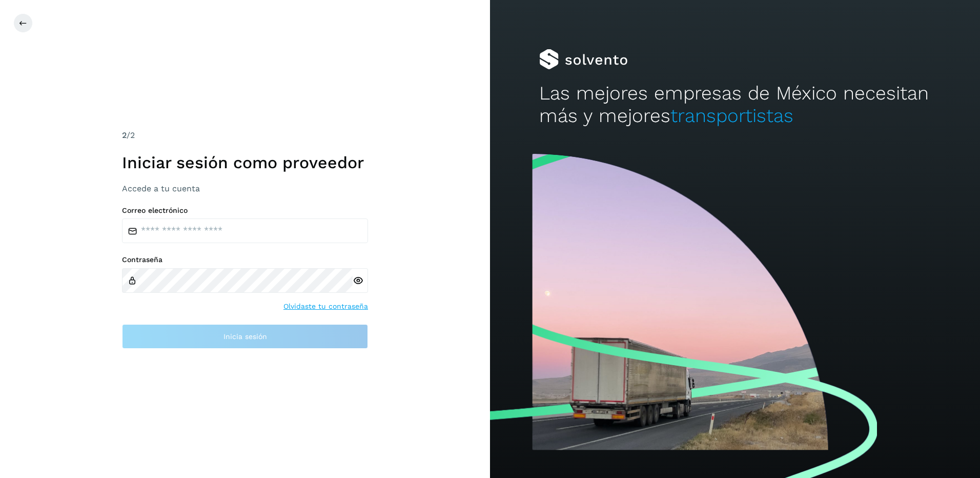 The image size is (980, 478). What do you see at coordinates (245, 135) in the screenshot?
I see `div: /2` at bounding box center [245, 135].